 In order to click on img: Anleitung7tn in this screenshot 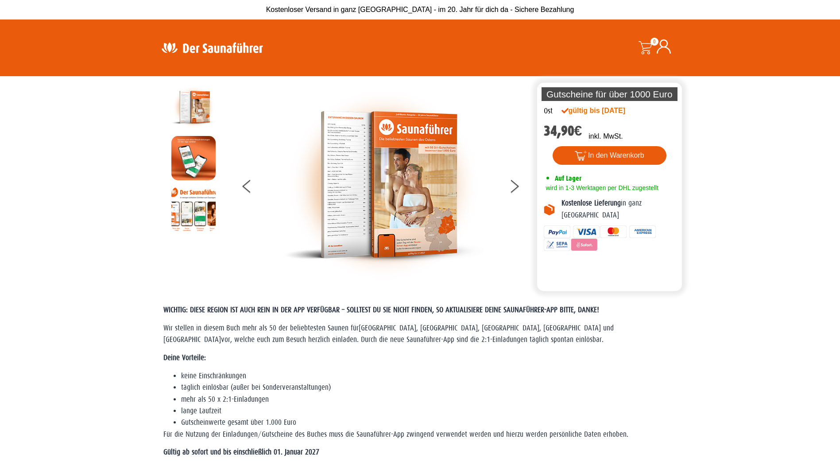, I will do `click(194, 209)`.